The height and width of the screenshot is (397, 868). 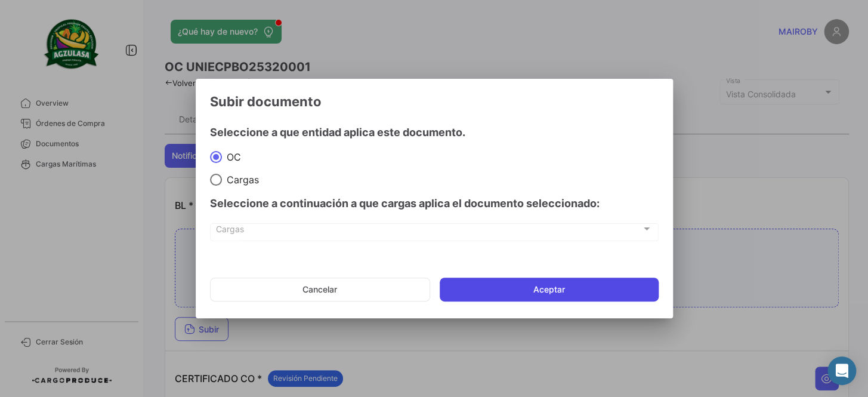 I want to click on button: Cancelar, so click(x=320, y=289).